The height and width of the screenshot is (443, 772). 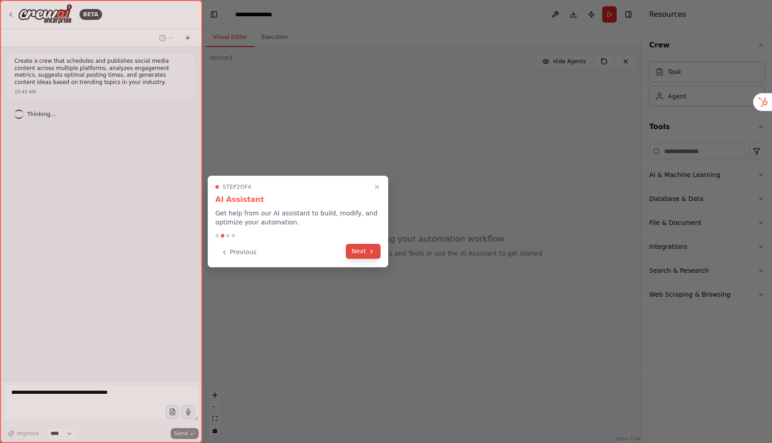 What do you see at coordinates (377, 187) in the screenshot?
I see `button: Close walkthrough` at bounding box center [377, 187].